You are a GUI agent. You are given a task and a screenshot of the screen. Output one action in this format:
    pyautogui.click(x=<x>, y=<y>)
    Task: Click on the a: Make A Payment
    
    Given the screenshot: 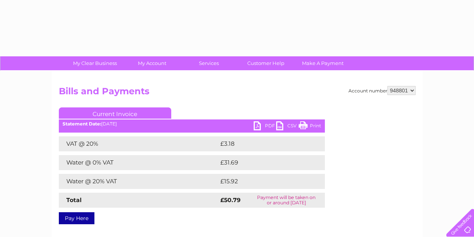 What is the action you would take?
    pyautogui.click(x=323, y=63)
    